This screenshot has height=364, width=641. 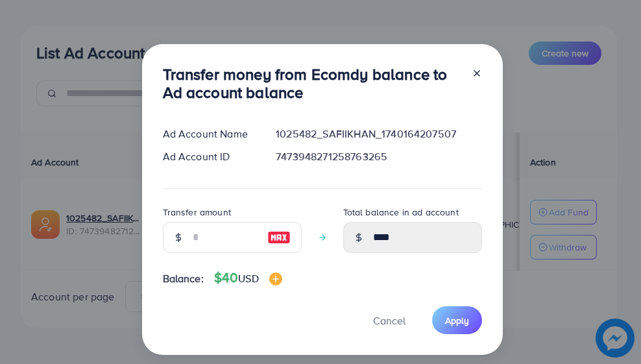 I want to click on button: Cancel, so click(x=389, y=320).